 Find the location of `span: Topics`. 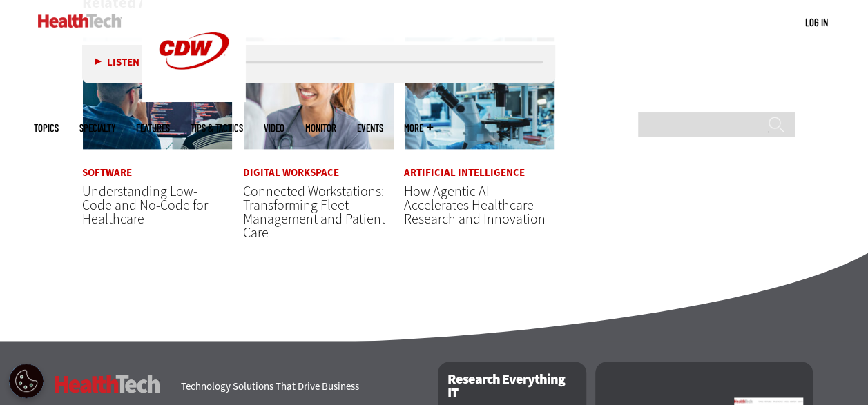

span: Topics is located at coordinates (47, 128).